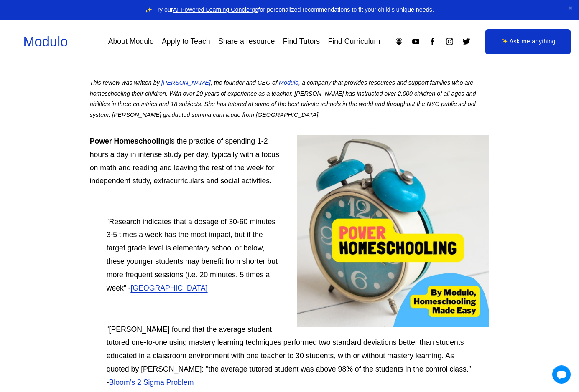 This screenshot has width=579, height=392. I want to click on a: Find Curriculum, so click(354, 41).